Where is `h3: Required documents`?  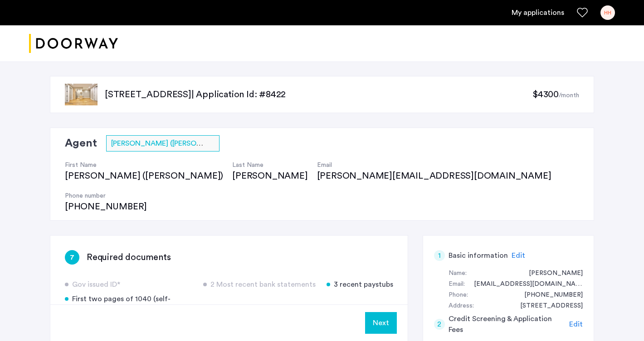 h3: Required documents is located at coordinates (128, 257).